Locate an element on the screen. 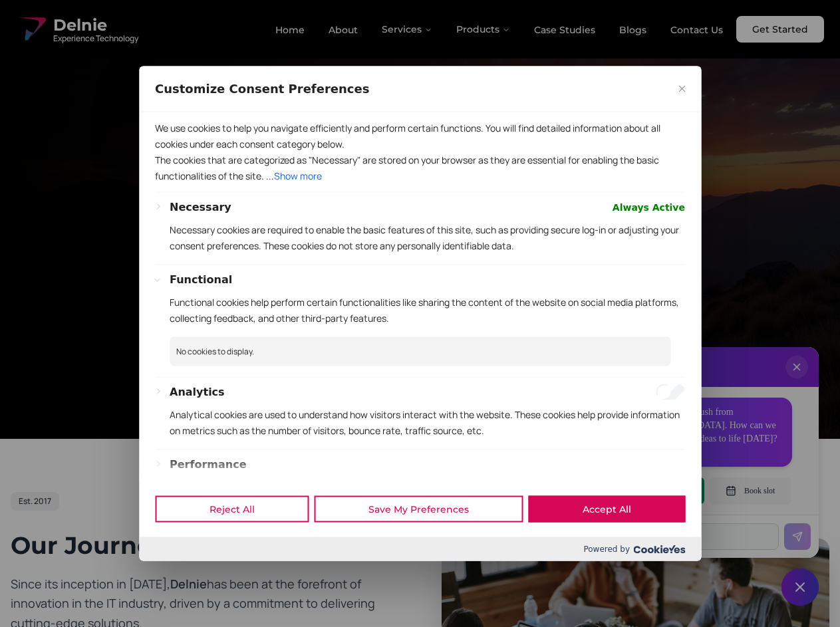  button: Show more is located at coordinates (298, 176).